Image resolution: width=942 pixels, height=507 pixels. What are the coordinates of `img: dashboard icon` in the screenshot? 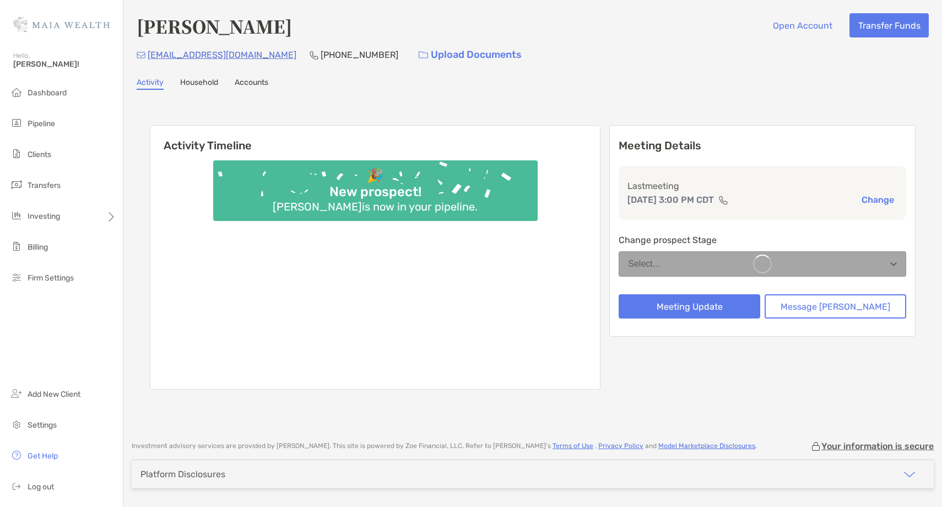 It's located at (17, 92).